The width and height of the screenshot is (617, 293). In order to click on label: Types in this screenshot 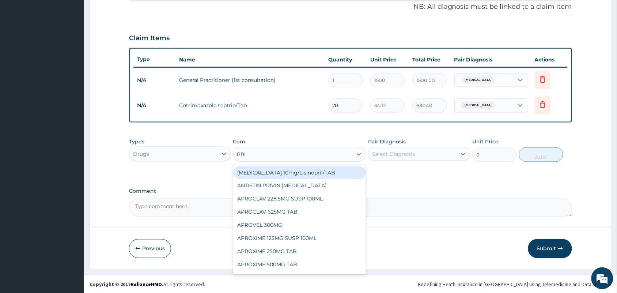, I will do `click(137, 142)`.